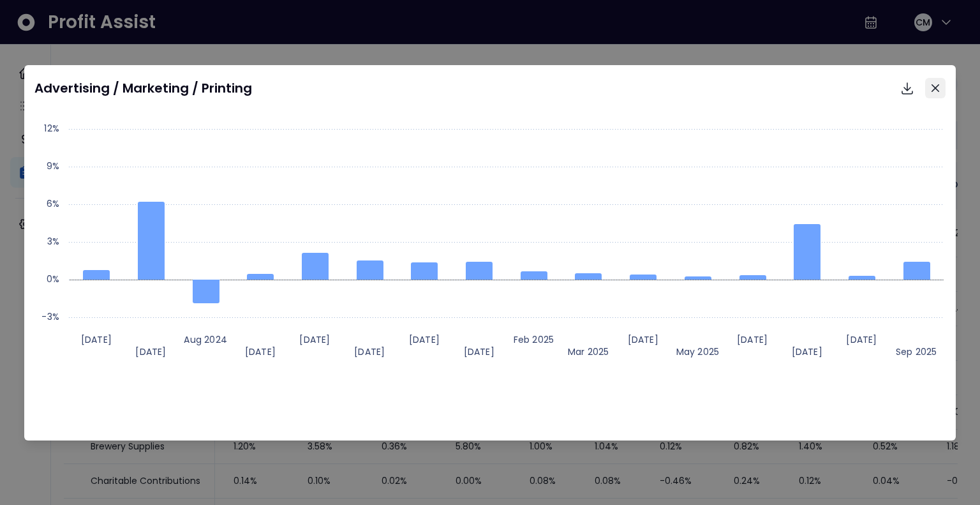 The image size is (980, 505). I want to click on button: Close, so click(935, 88).